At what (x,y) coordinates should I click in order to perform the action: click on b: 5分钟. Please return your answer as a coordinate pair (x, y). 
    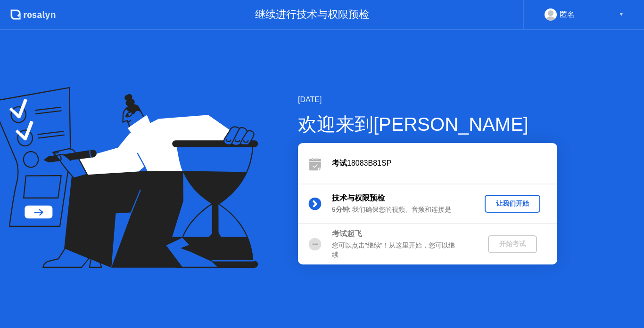
    Looking at the image, I should click on (340, 210).